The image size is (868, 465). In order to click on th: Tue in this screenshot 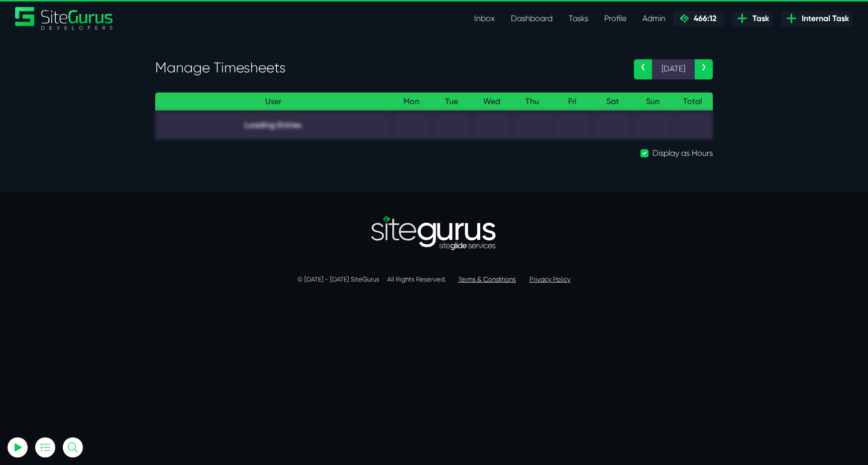, I will do `click(452, 101)`.